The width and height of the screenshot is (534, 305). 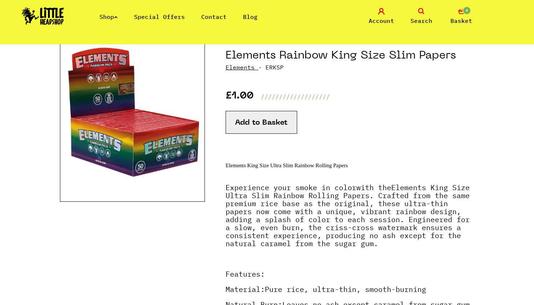 What do you see at coordinates (467, 11) in the screenshot?
I see `span: 4` at bounding box center [467, 11].